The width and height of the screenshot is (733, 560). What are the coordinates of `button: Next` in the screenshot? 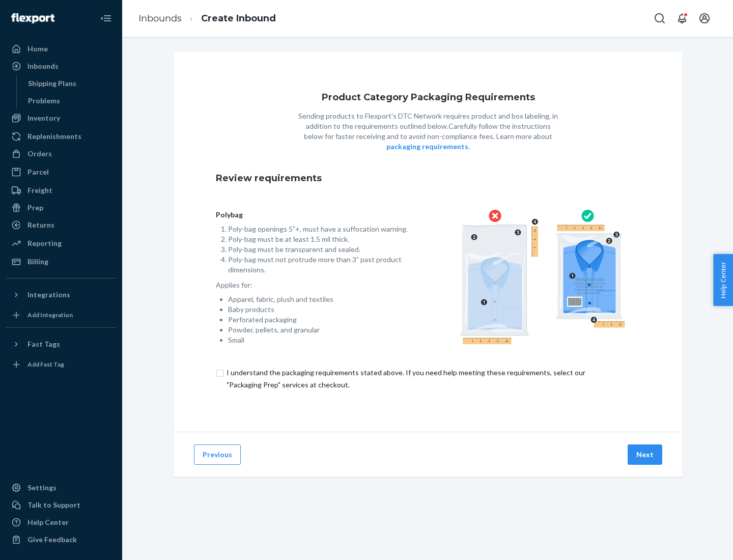 It's located at (646, 454).